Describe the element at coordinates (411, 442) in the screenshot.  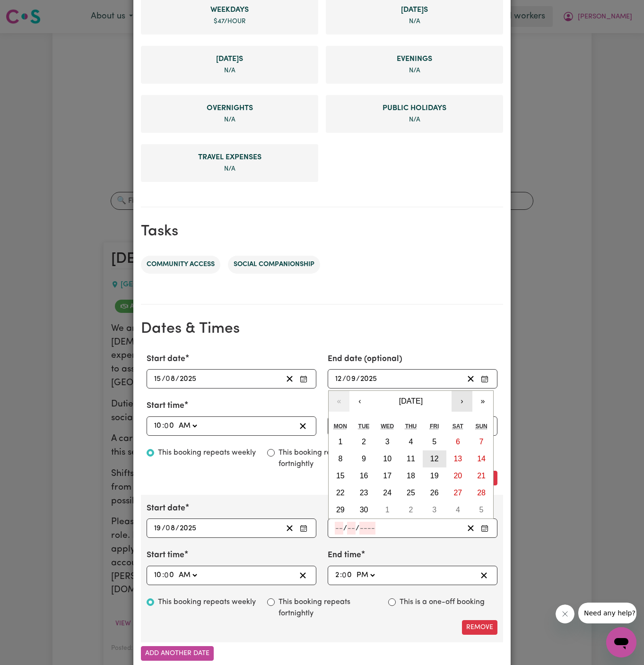
I see `abbr: September 4, 2025` at that location.